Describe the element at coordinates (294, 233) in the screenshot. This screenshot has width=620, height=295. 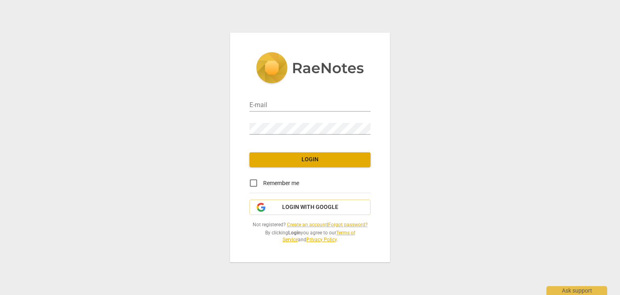
I see `b: Login` at that location.